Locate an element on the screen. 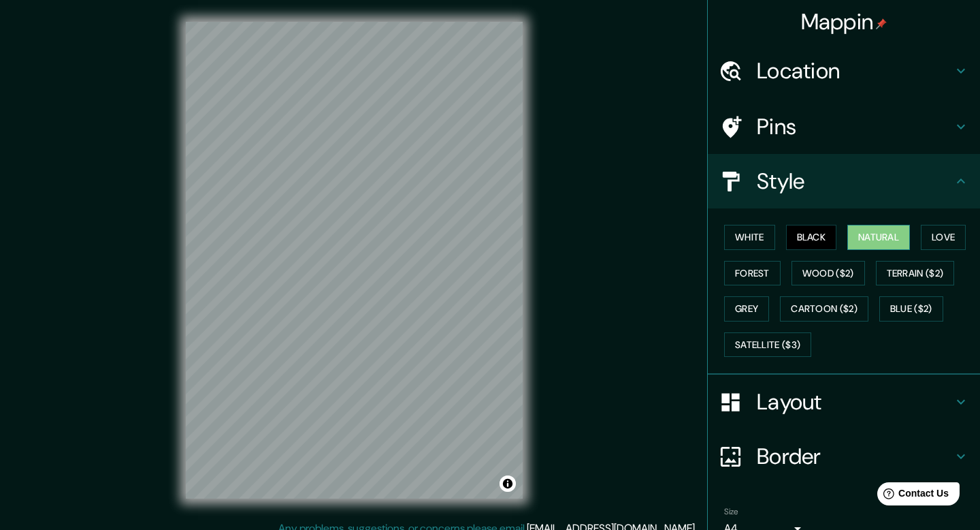 This screenshot has height=530, width=980. div: Border is located at coordinates (844, 456).